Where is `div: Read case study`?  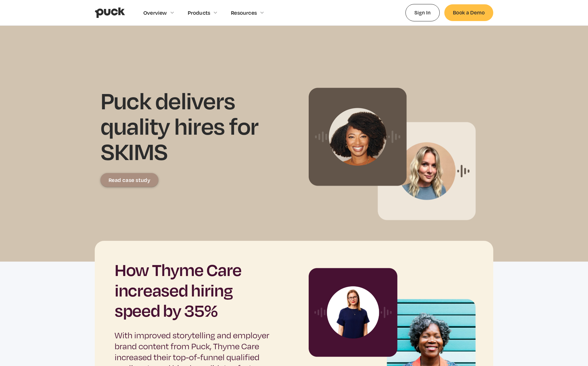 div: Read case study is located at coordinates (130, 180).